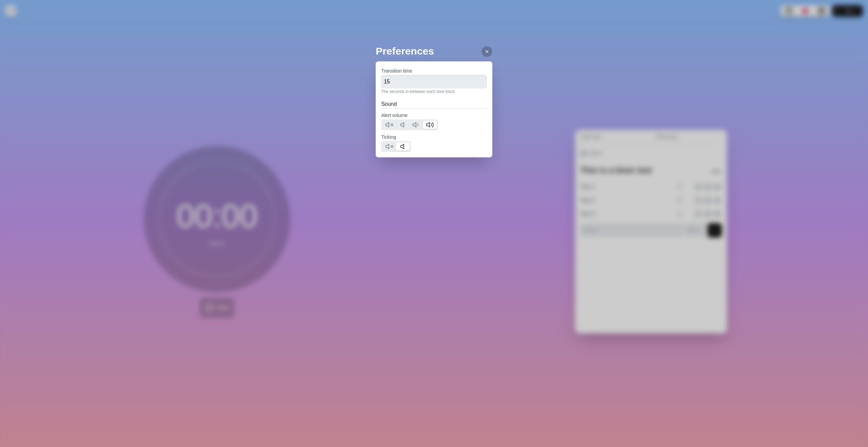 The image size is (868, 447). I want to click on p: The seconds in-between each time block, so click(434, 92).